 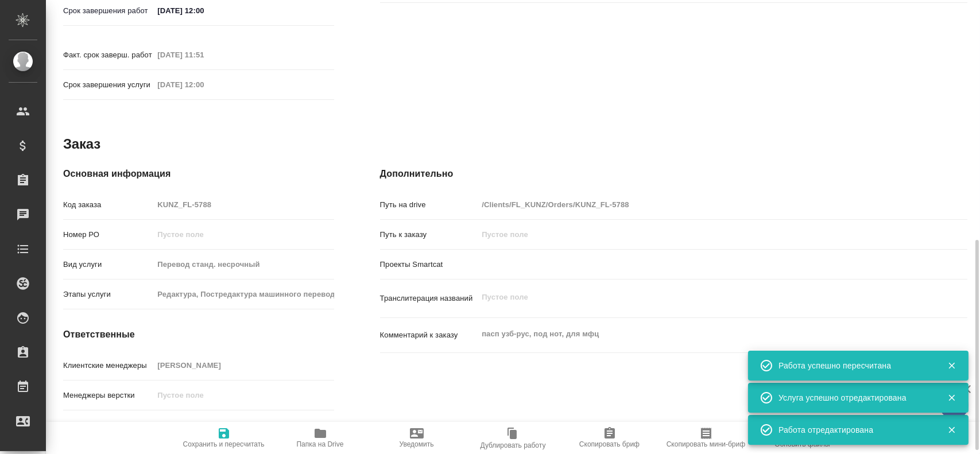 What do you see at coordinates (199, 174) in the screenshot?
I see `h4: Основная информация` at bounding box center [199, 174].